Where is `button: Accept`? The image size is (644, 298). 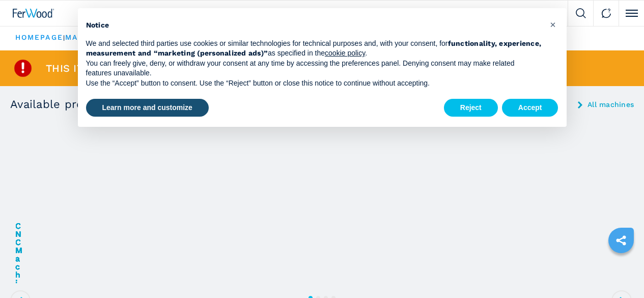
button: Accept is located at coordinates (530, 108).